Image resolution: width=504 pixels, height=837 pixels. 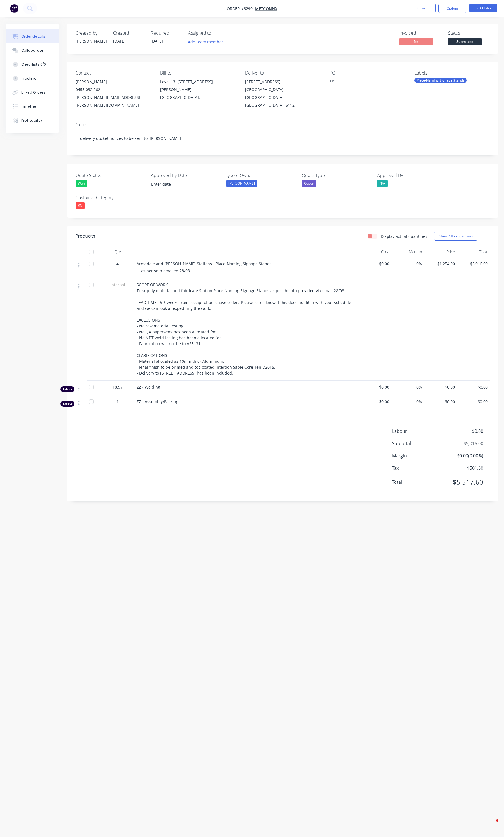 What do you see at coordinates (157, 401) in the screenshot?
I see `span: ZZ - Assembly/Packing` at bounding box center [157, 401].